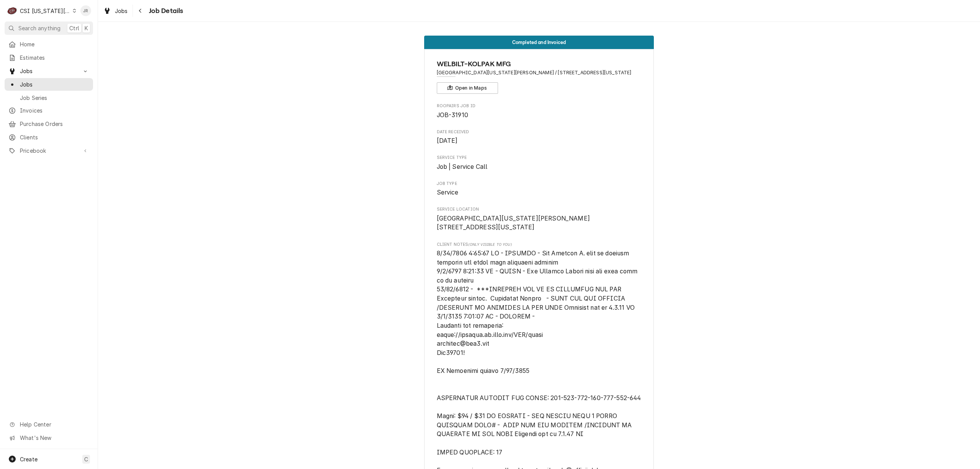 The image size is (980, 469). What do you see at coordinates (48, 28) in the screenshot?
I see `button: Search anythingCtrlK` at bounding box center [48, 28].